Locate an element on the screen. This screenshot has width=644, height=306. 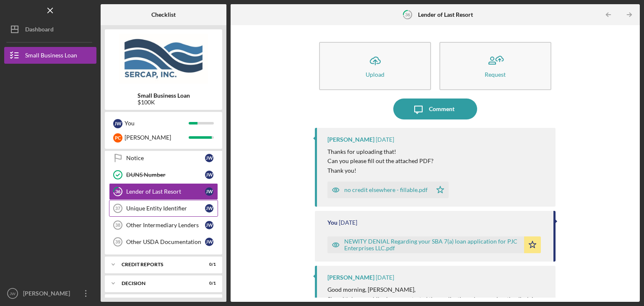
time: 2025-05-21 12:50 is located at coordinates (385, 278).